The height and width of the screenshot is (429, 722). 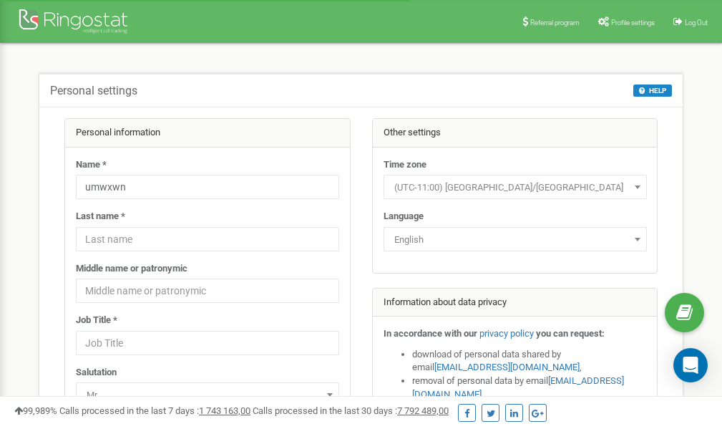 I want to click on input: Job Title, so click(x=208, y=343).